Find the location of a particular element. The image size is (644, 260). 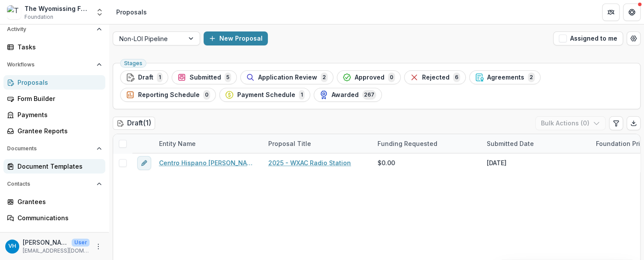

p: User is located at coordinates (81, 243).